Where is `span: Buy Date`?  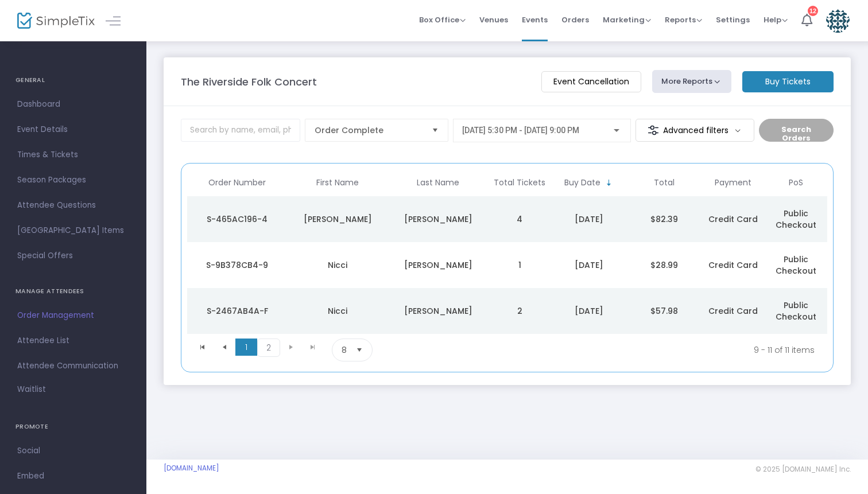 span: Buy Date is located at coordinates (582, 182).